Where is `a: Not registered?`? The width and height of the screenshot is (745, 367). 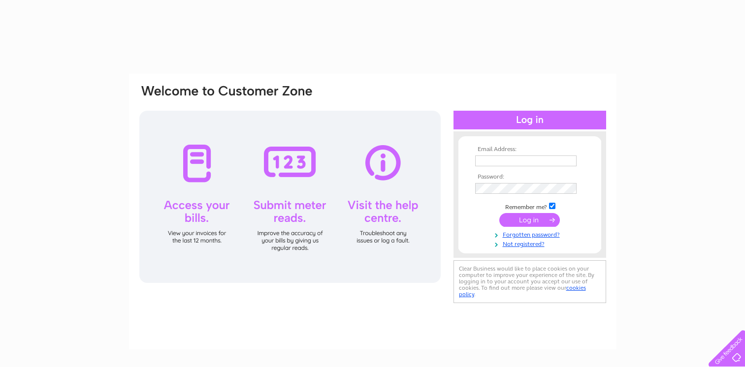
a: Not registered? is located at coordinates (531, 243).